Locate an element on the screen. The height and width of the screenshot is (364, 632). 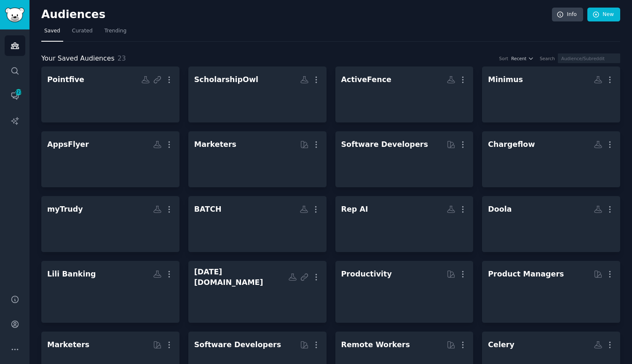
a: Lili Banking is located at coordinates (111, 292).